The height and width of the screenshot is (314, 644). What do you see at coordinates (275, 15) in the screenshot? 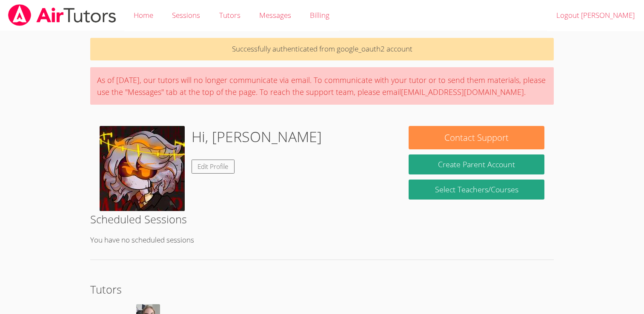
I see `span: Messages` at bounding box center [275, 15].